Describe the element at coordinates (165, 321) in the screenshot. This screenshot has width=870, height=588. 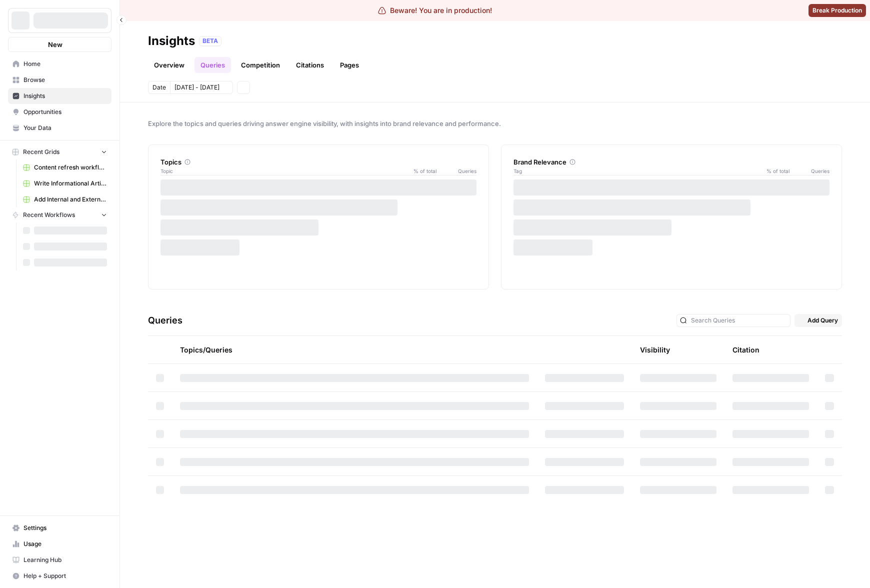
I see `h3: Queries` at that location.